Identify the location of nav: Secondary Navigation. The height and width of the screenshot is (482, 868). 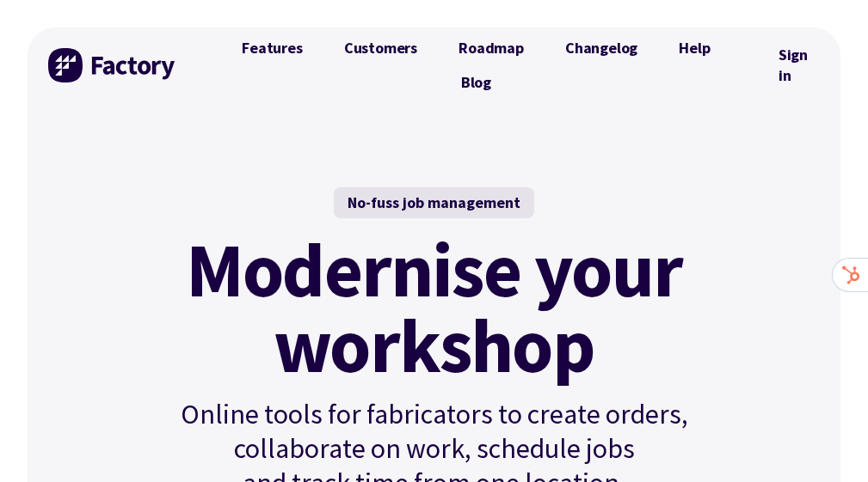
(793, 65).